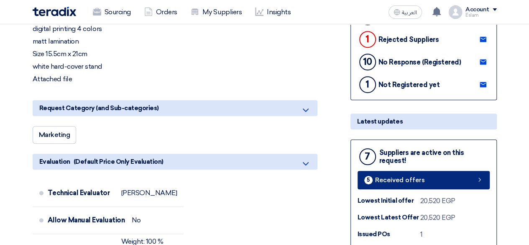 Image resolution: width=529 pixels, height=245 pixels. Describe the element at coordinates (112, 12) in the screenshot. I see `a: Sourcing` at that location.